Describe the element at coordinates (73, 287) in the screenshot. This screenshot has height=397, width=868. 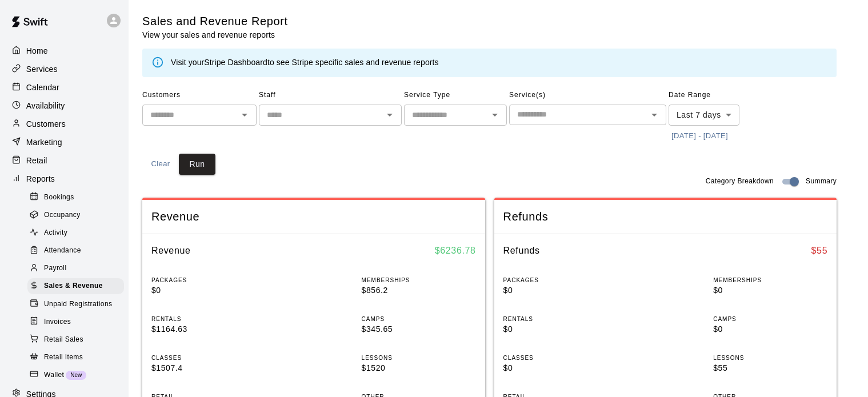
I see `span: Sales & Revenue` at that location.